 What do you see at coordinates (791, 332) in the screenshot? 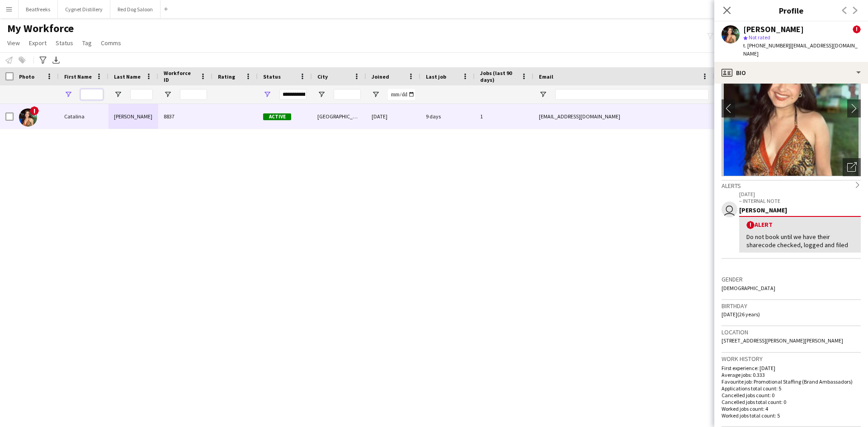
I see `h3: Location` at bounding box center [791, 332].